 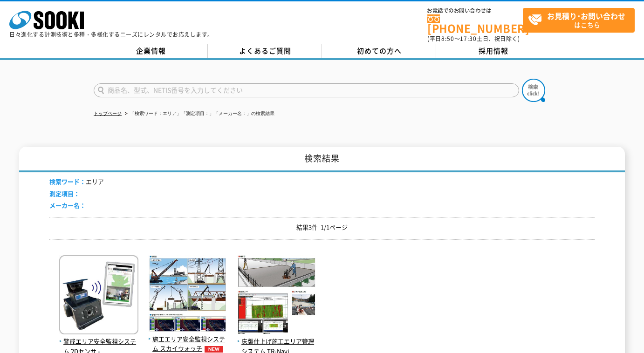 What do you see at coordinates (76, 181) in the screenshot?
I see `li: エリア` at bounding box center [76, 181].